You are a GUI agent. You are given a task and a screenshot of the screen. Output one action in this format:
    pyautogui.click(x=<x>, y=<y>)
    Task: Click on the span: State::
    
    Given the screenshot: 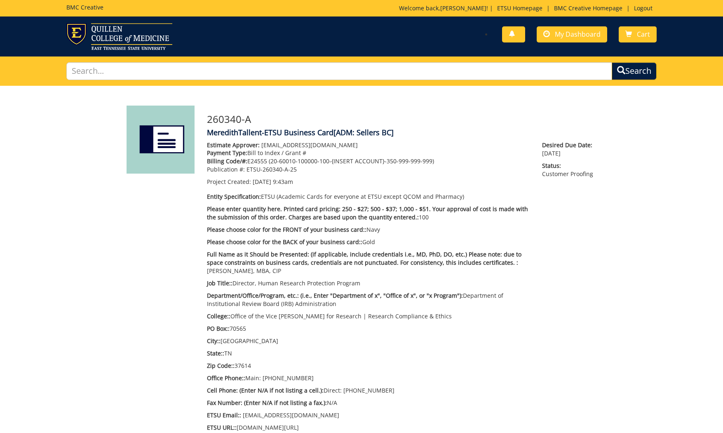 What is the action you would take?
    pyautogui.click(x=215, y=353)
    